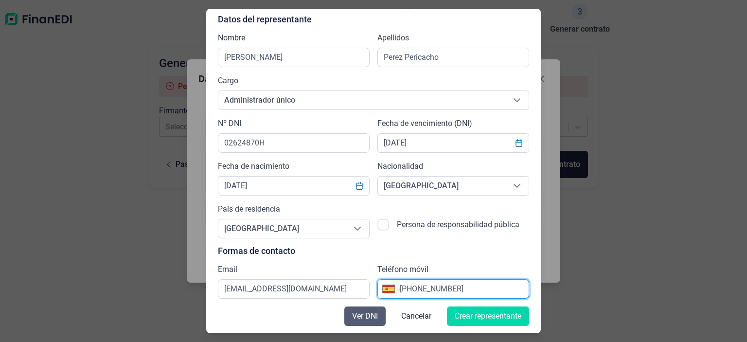 The image size is (747, 342). Describe the element at coordinates (488, 316) in the screenshot. I see `button: Crear representante` at that location.